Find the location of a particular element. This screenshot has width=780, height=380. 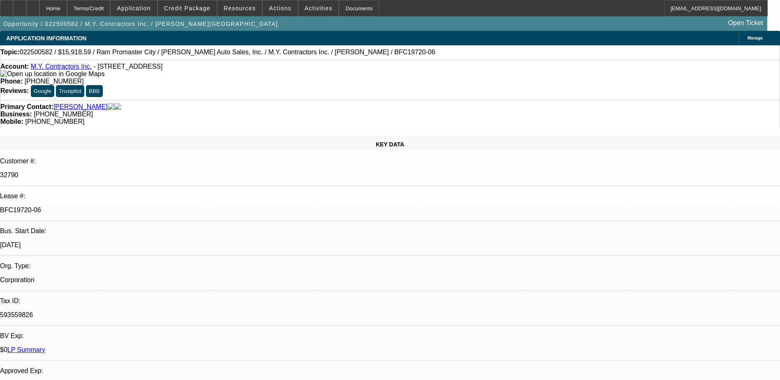

button: Google is located at coordinates (42, 91).